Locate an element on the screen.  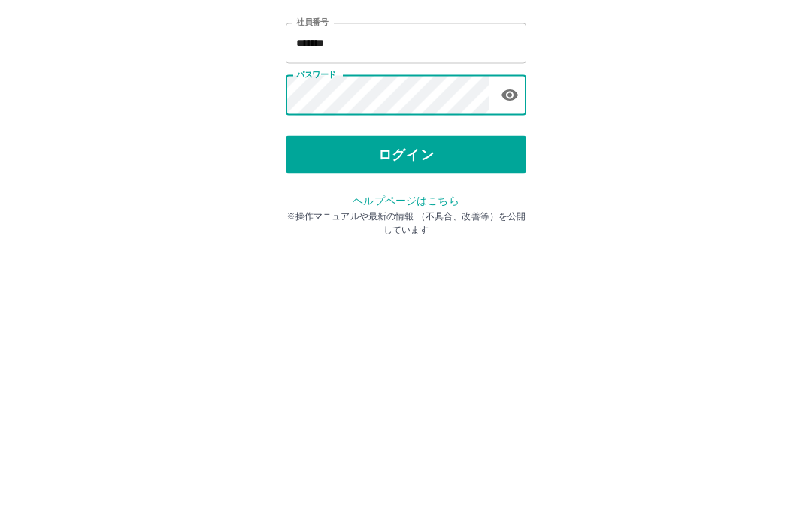
a: ヘルプページはこちら is located at coordinates (405, 324).